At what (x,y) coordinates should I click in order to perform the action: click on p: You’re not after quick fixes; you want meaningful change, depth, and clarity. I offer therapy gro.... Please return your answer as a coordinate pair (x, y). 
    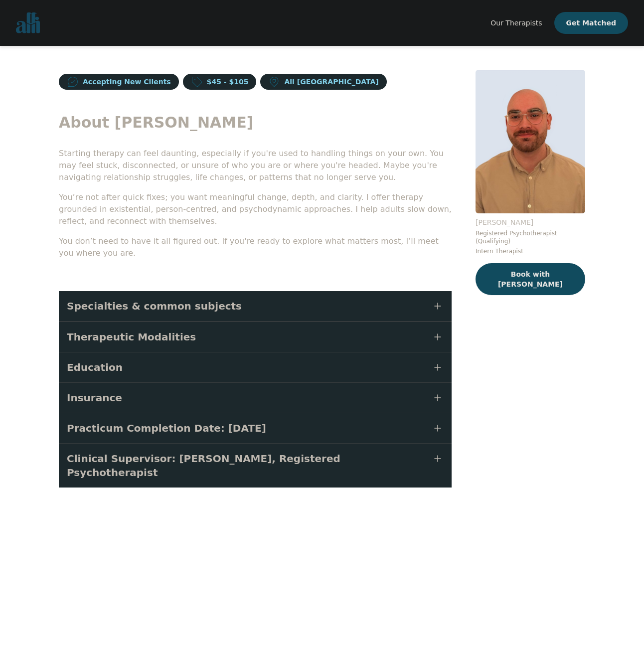
    Looking at the image, I should click on (255, 209).